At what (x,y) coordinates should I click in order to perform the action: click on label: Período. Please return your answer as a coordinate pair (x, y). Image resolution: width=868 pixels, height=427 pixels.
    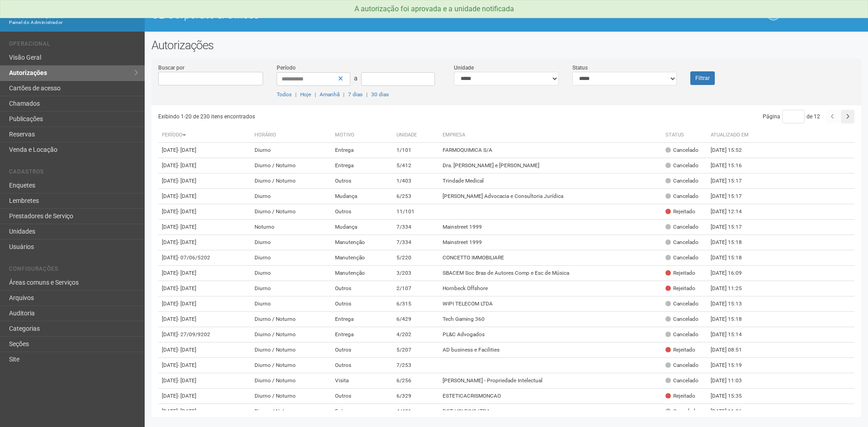
    Looking at the image, I should click on (286, 68).